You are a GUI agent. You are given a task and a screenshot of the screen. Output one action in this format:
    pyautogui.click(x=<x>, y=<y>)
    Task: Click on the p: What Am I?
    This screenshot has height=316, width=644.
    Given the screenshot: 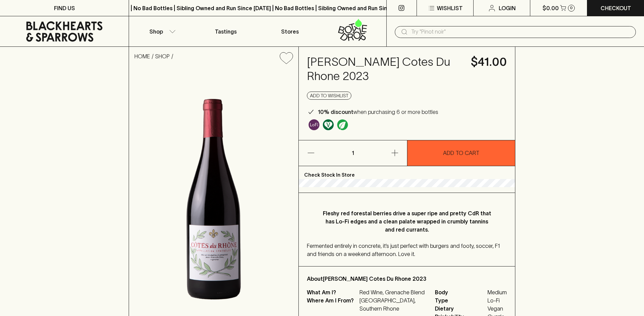 What is the action you would take?
    pyautogui.click(x=332, y=292)
    